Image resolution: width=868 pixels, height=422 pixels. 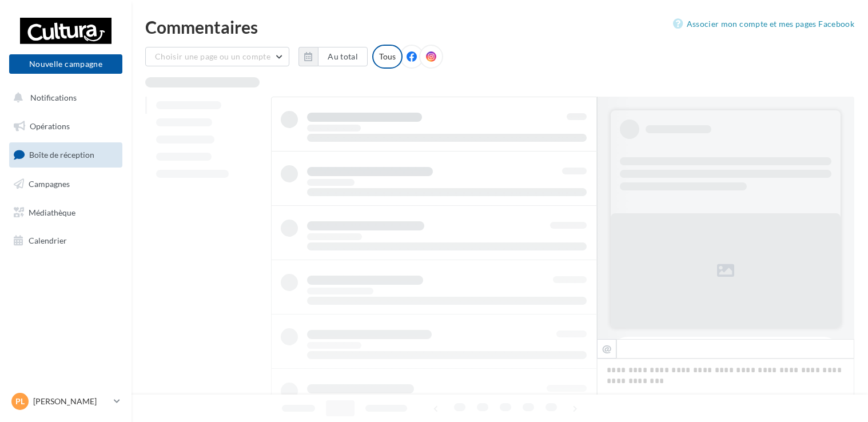 I want to click on div: Commentaires, so click(x=500, y=27).